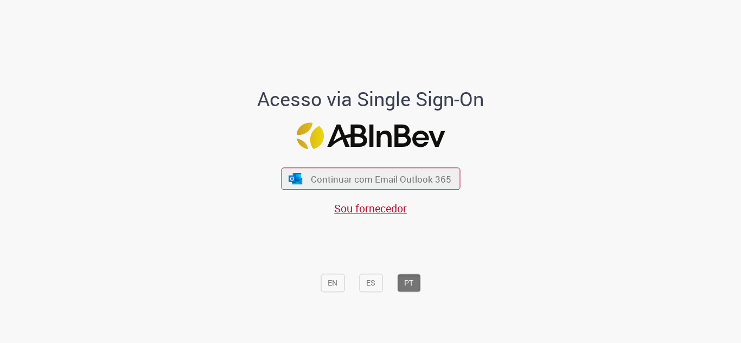 This screenshot has height=343, width=741. I want to click on button: EN, so click(332, 284).